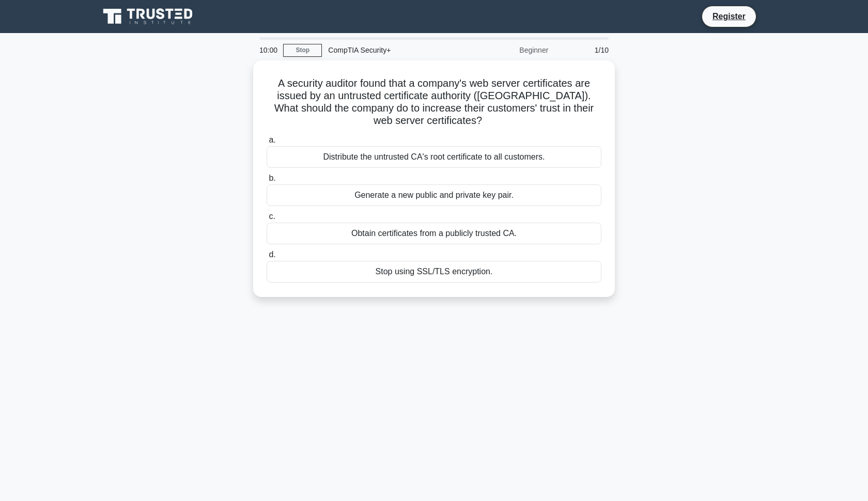  What do you see at coordinates (434, 102) in the screenshot?
I see `h5: A security auditor found that a company's web server certificates are issued by an untrusted cert...` at bounding box center [434, 102].